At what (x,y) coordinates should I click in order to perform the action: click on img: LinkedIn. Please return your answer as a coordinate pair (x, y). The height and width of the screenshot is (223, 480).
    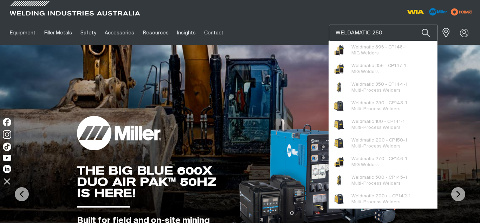
    Looking at the image, I should click on (7, 169).